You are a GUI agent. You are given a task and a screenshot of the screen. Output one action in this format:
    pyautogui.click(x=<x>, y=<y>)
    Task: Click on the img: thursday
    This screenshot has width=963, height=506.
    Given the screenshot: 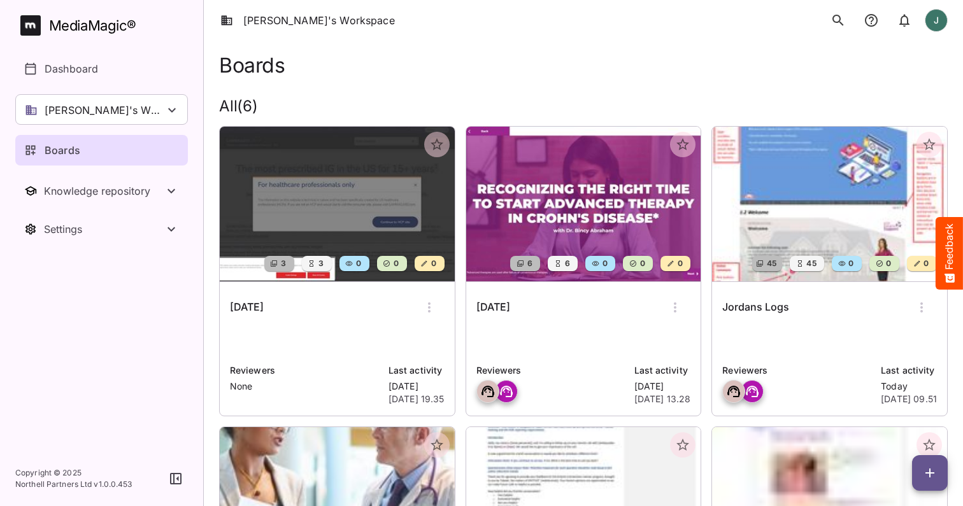 What is the action you would take?
    pyautogui.click(x=584, y=204)
    